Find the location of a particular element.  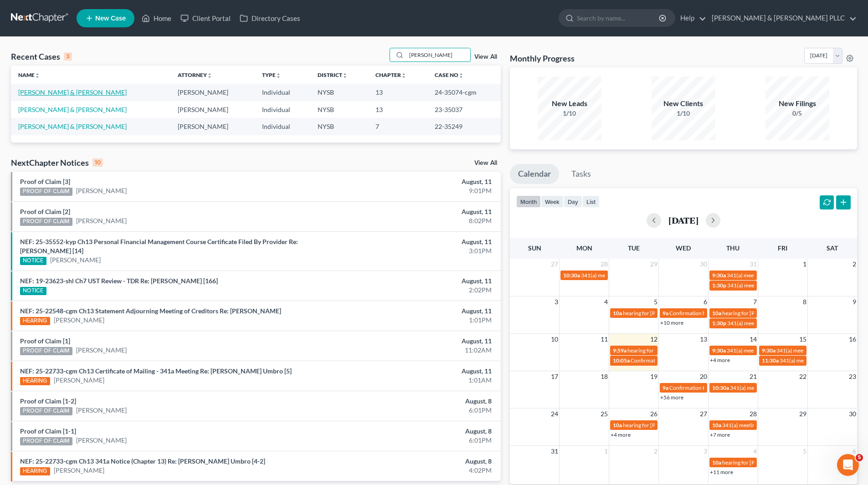

a: Proof of Claim [3] is located at coordinates (45, 181).